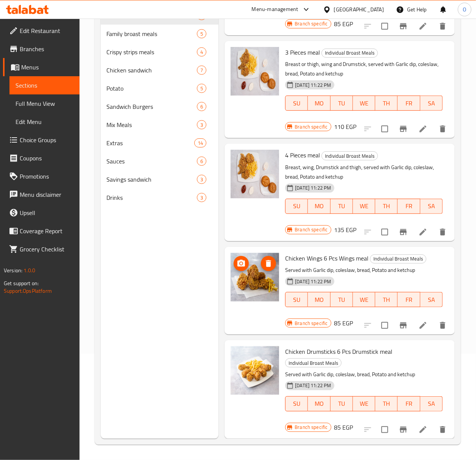  What do you see at coordinates (152, 34) in the screenshot?
I see `span: Family broast meals` at bounding box center [152, 34].